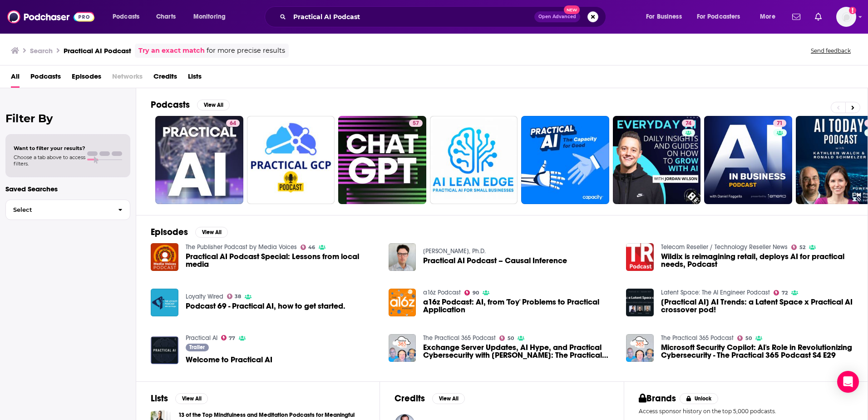 This screenshot has width=868, height=420. What do you see at coordinates (49, 161) in the screenshot?
I see `span: Choose a tab above to access filters.` at bounding box center [49, 161].